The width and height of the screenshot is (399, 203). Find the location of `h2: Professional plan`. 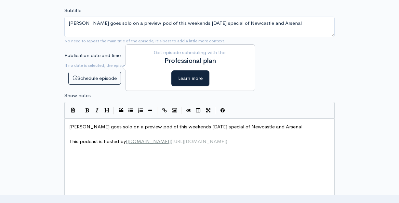

h2: Professional plan is located at coordinates (190, 61).